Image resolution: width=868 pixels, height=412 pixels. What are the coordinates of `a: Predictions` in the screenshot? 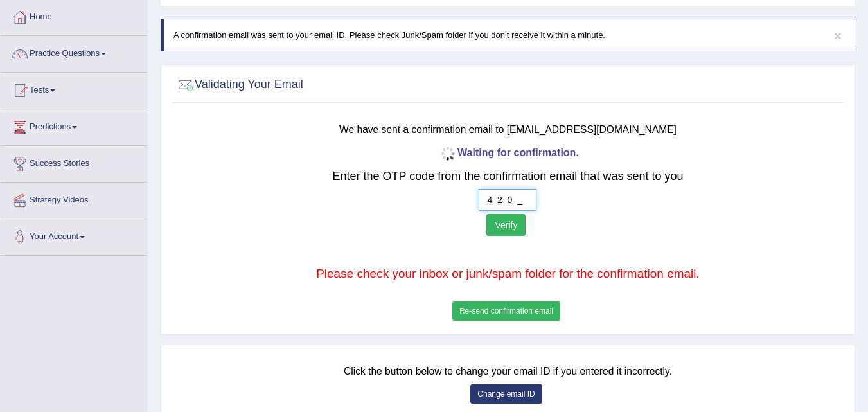 It's located at (74, 126).